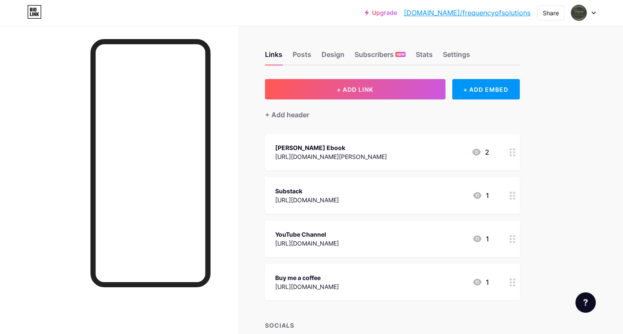 The height and width of the screenshot is (334, 623). Describe the element at coordinates (355, 89) in the screenshot. I see `span: + ADD LINK` at that location.